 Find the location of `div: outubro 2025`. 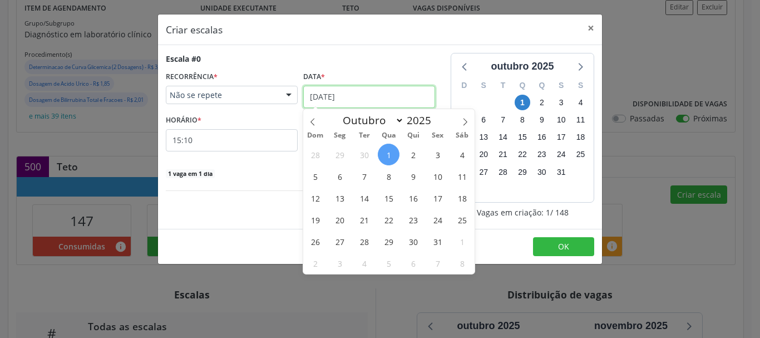

div: outubro 2025 is located at coordinates (522, 66).